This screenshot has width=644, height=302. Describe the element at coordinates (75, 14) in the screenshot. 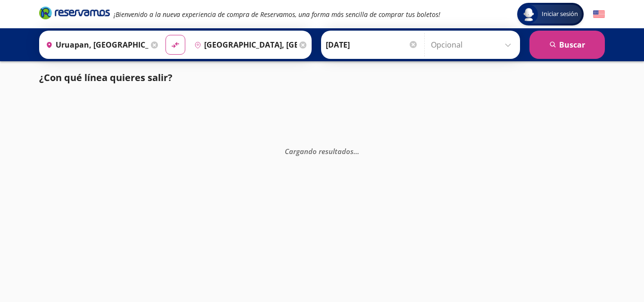

I see `a: Brand Logo` at that location.